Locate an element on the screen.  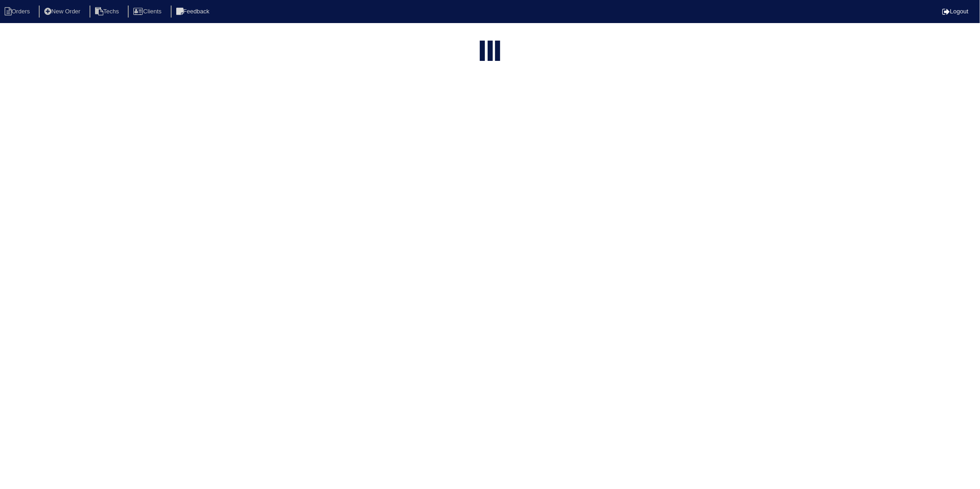
a: Logout is located at coordinates (956, 11).